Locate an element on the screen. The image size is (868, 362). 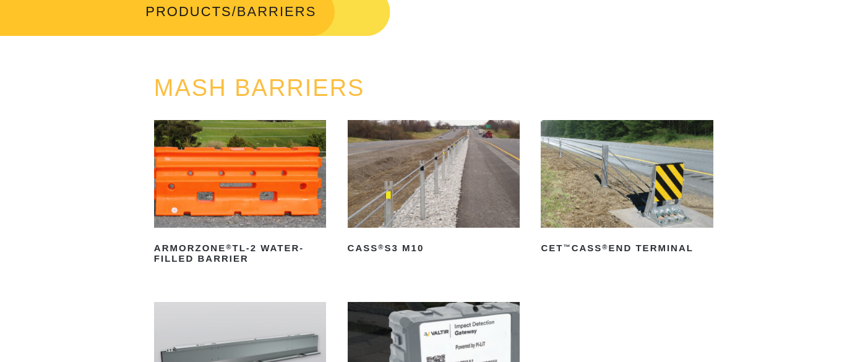
span: BARRIERS is located at coordinates (277, 11).